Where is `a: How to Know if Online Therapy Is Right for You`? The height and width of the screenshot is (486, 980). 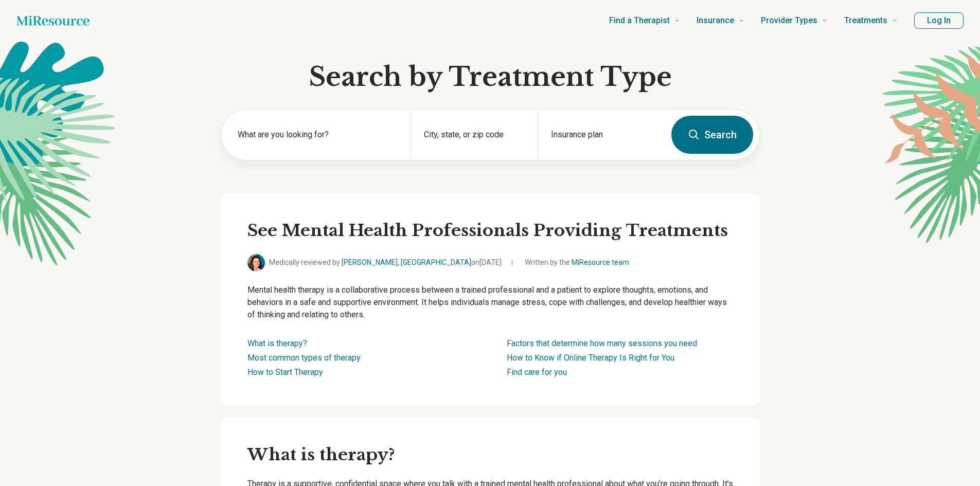
a: How to Know if Online Therapy Is Right for You is located at coordinates (590, 358).